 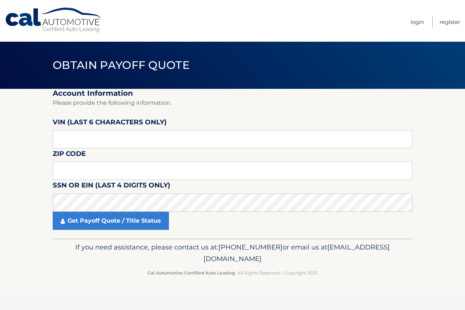 What do you see at coordinates (69, 155) in the screenshot?
I see `label: Zip Code` at bounding box center [69, 155].